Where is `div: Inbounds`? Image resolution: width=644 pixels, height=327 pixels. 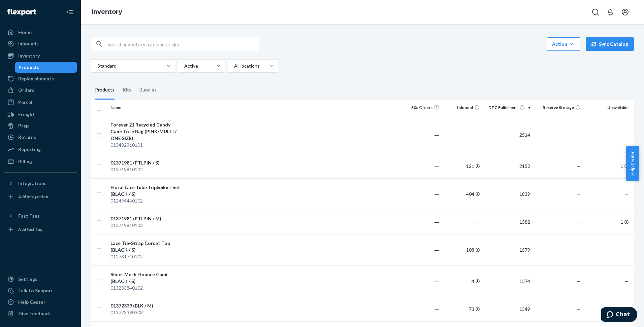 div: Inbounds is located at coordinates (28, 44).